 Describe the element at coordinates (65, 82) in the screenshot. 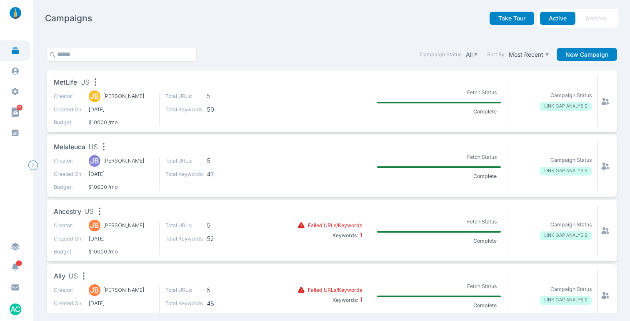

I see `span: MetLife` at that location.